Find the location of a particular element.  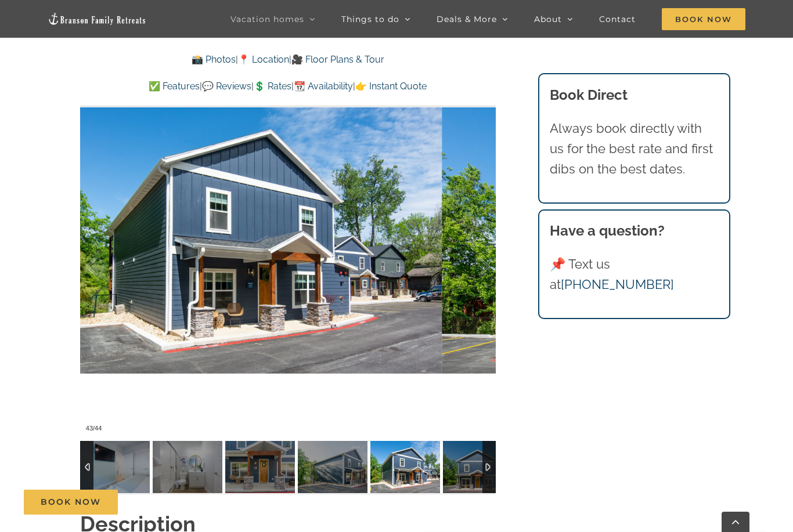

a: 💬 Reviews is located at coordinates (226, 86).